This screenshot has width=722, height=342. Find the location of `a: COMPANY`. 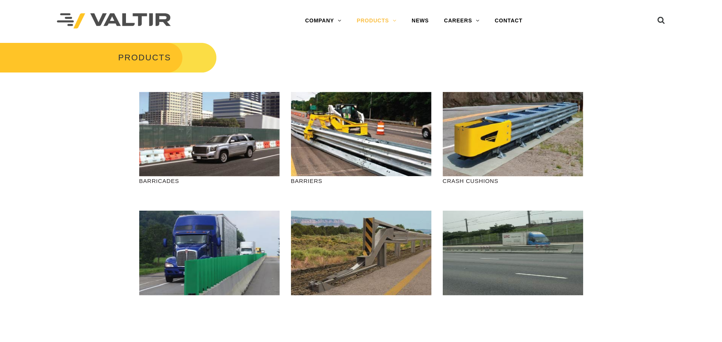

a: COMPANY is located at coordinates (323, 21).